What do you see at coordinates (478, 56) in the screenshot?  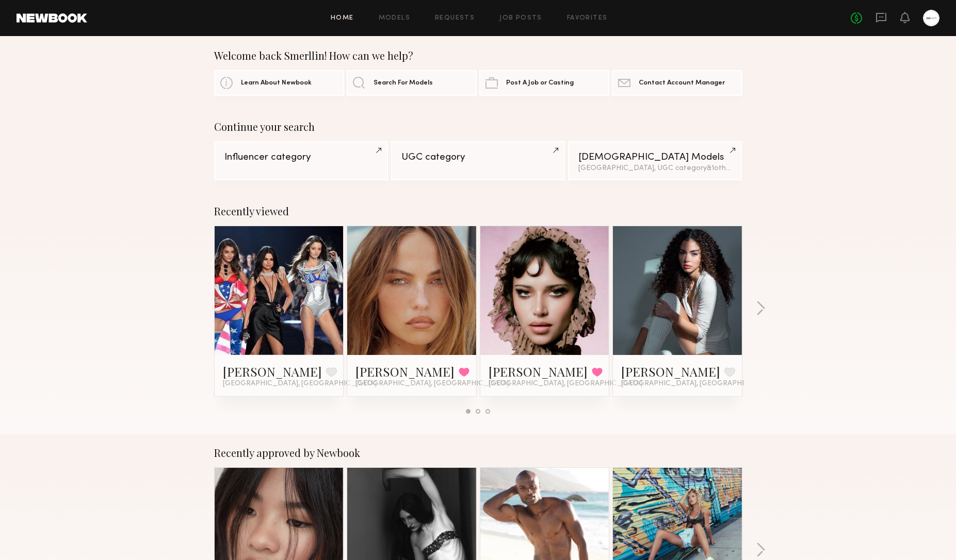 I see `div: Welcome back Smerllin! How can we help?` at bounding box center [478, 56].